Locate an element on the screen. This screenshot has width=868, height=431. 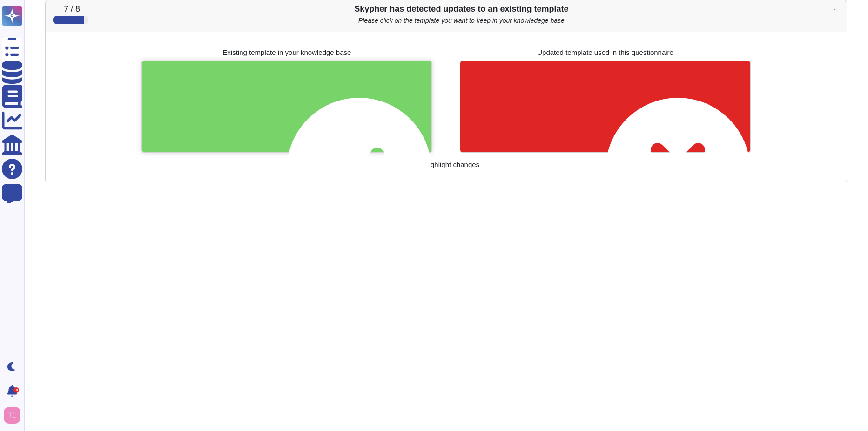
img: user is located at coordinates (12, 415).